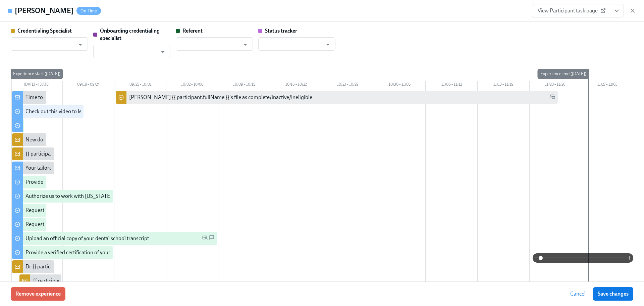  I want to click on span: Work Email, so click(552, 98).